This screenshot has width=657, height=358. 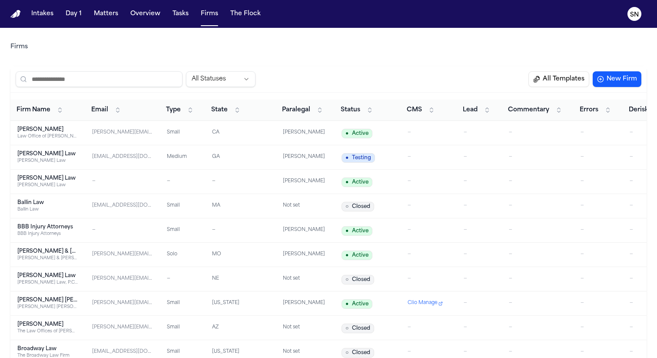 What do you see at coordinates (180, 14) in the screenshot?
I see `button: Tasks` at bounding box center [180, 14].